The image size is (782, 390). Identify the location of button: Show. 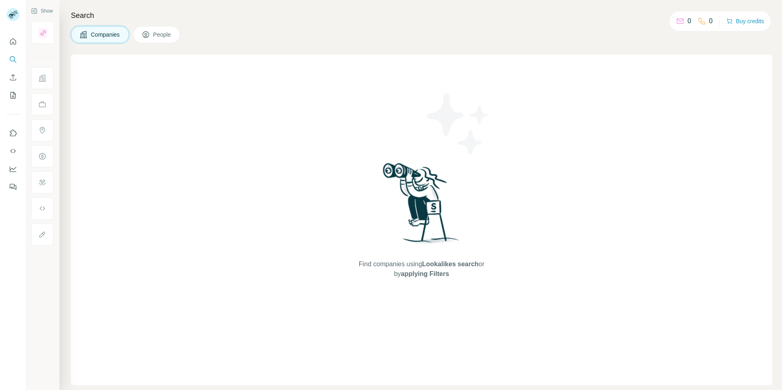
(42, 11).